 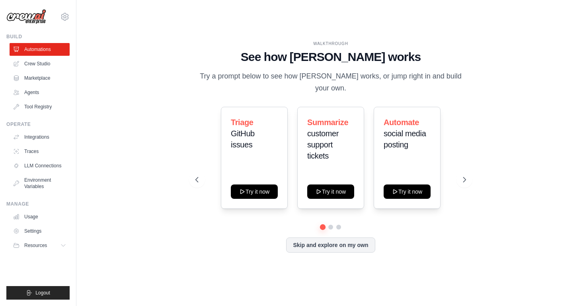 What do you see at coordinates (39, 166) in the screenshot?
I see `a: LLM Connections` at bounding box center [39, 166].